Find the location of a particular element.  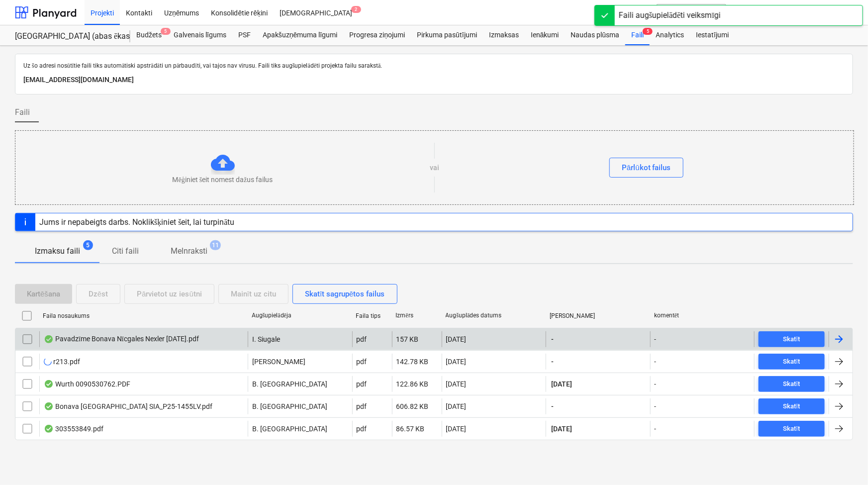

p: I. Siugale is located at coordinates (266, 339).